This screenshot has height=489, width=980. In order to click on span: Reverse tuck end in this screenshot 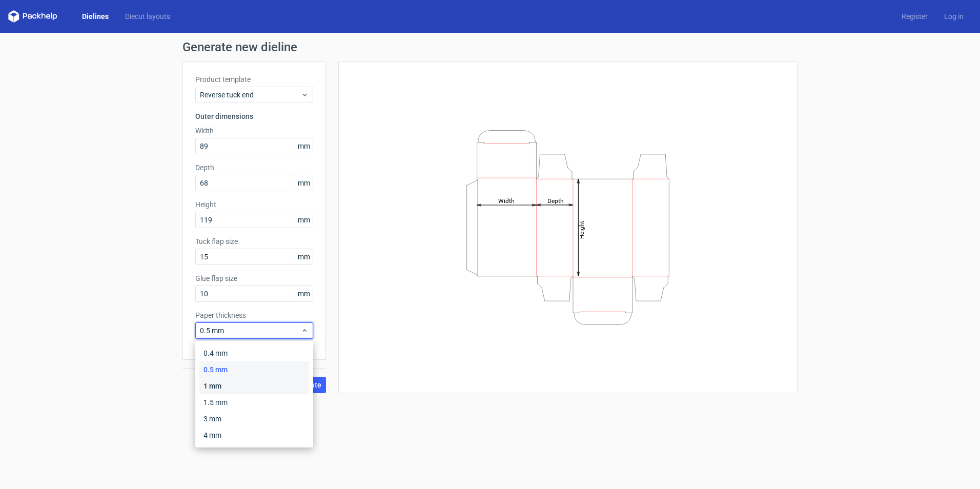, I will do `click(250, 95)`.